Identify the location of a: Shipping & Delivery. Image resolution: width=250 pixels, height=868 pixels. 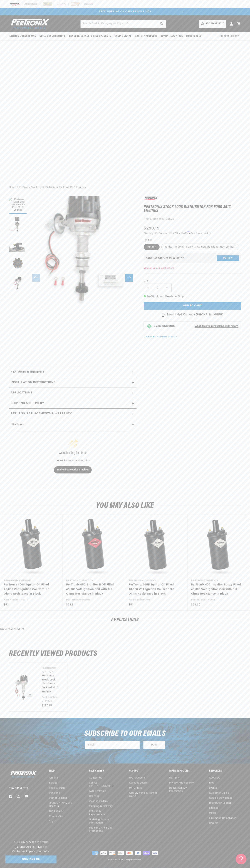
(101, 806).